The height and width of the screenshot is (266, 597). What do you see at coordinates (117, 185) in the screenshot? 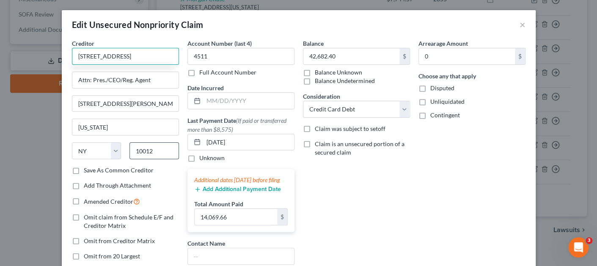
I see `label: Add Through Attachment` at bounding box center [117, 185].